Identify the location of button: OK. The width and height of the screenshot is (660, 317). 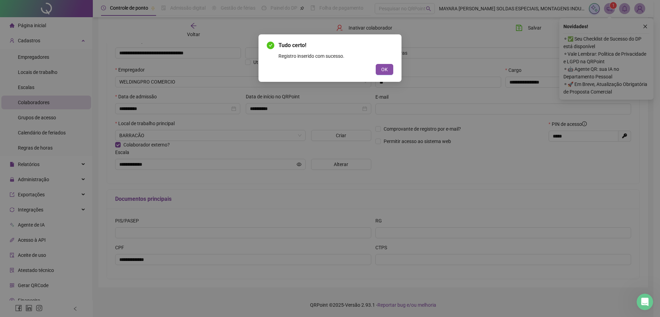
(384, 69).